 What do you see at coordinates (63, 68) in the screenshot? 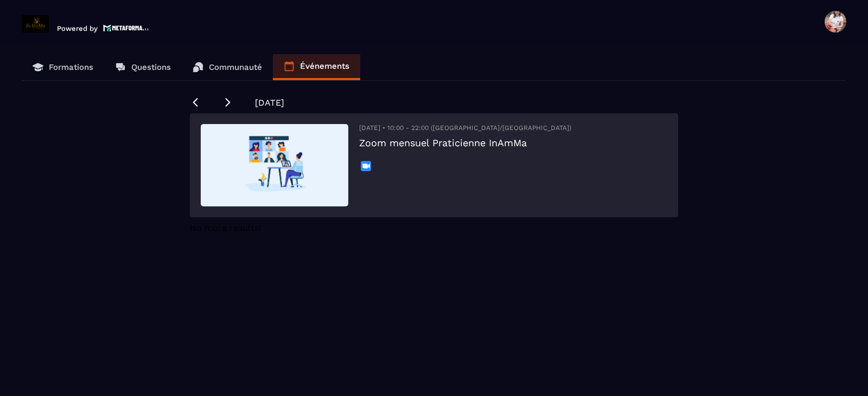
I see `a: Formations` at bounding box center [63, 68].